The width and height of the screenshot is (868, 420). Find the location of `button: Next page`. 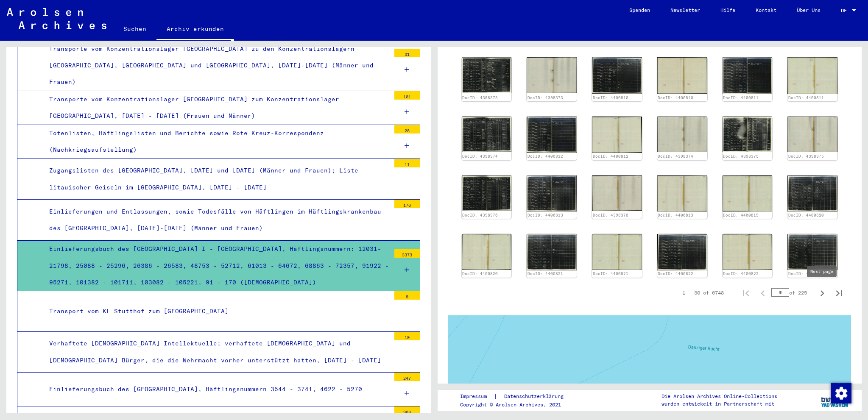

button: Next page is located at coordinates (822, 293).